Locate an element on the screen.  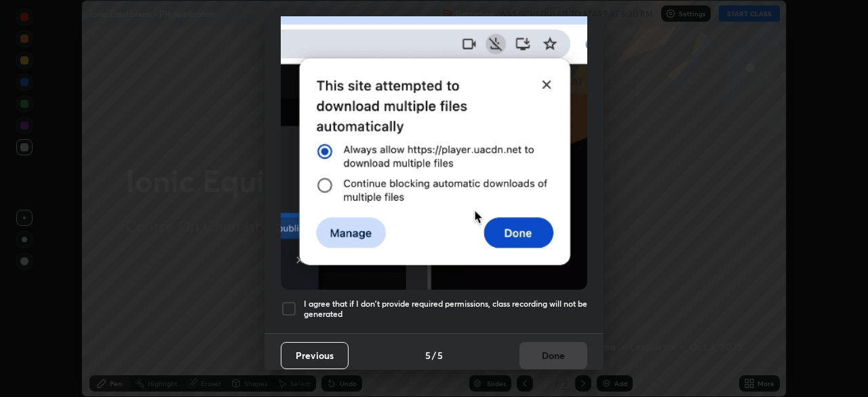
button: Previous is located at coordinates (314, 356).